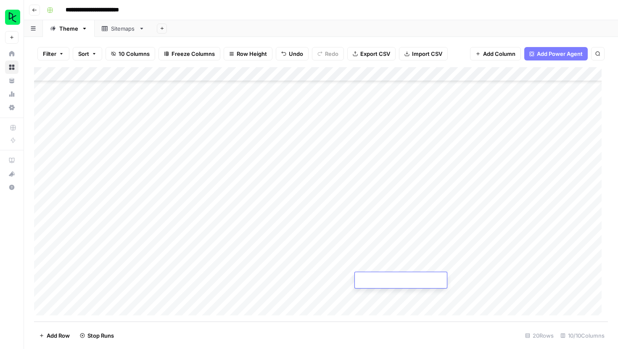 The width and height of the screenshot is (618, 349). What do you see at coordinates (12, 188) in the screenshot?
I see `button: Help + Support` at bounding box center [12, 188].